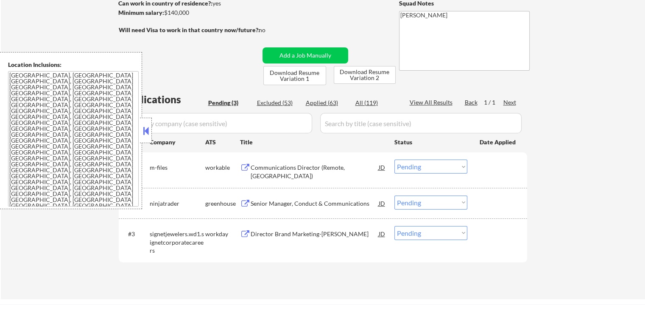 This screenshot has width=645, height=309. Describe the element at coordinates (141, 12) in the screenshot. I see `strong: Minimum salary:` at that location.